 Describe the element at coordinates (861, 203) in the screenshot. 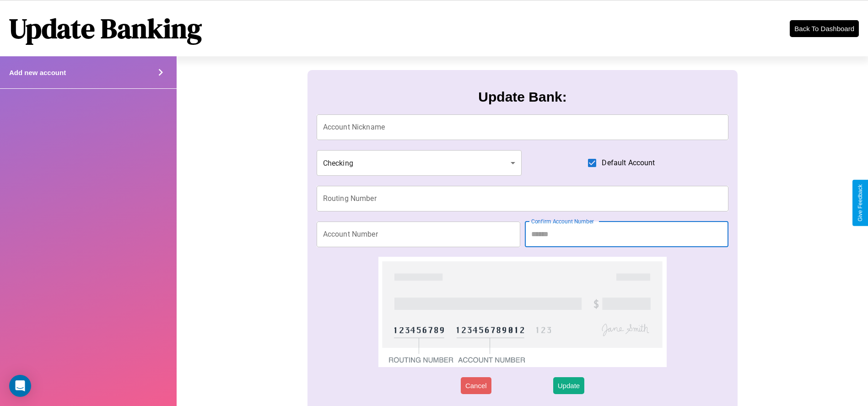

I see `div: Give Feedback` at that location.